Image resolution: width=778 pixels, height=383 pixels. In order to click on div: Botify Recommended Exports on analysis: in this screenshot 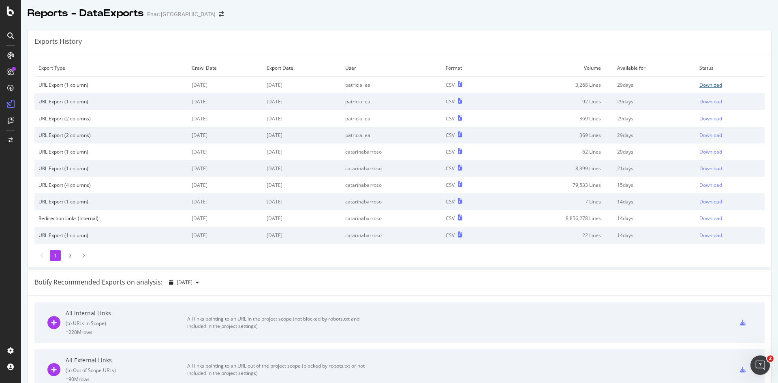, I will do `click(98, 282)`.